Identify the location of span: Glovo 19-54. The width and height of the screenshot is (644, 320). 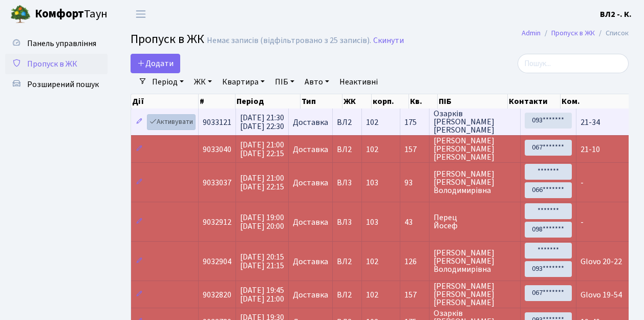
(601, 295).